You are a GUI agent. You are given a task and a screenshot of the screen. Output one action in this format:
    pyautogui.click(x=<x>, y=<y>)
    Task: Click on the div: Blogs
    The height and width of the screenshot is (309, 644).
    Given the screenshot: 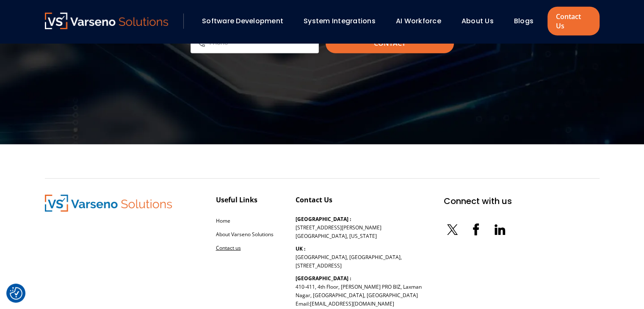 What is the action you would take?
    pyautogui.click(x=527, y=21)
    